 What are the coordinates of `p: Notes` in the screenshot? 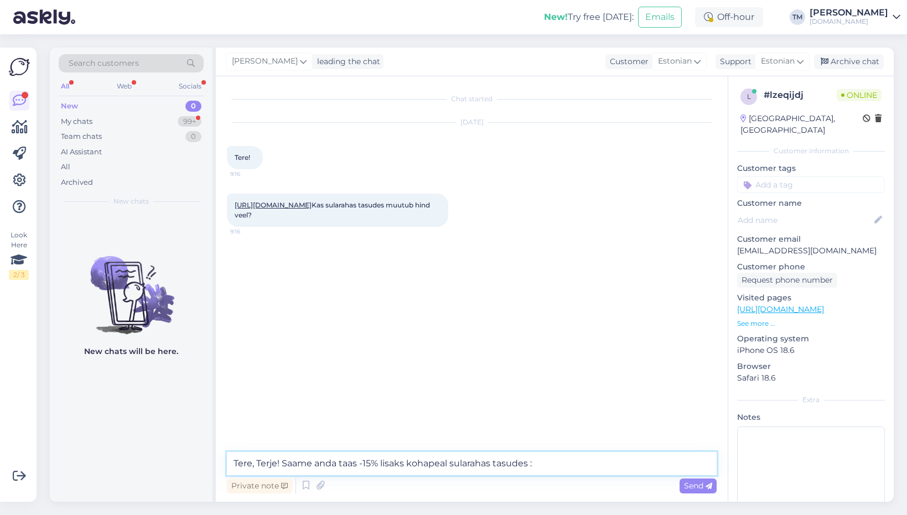 It's located at (811, 417).